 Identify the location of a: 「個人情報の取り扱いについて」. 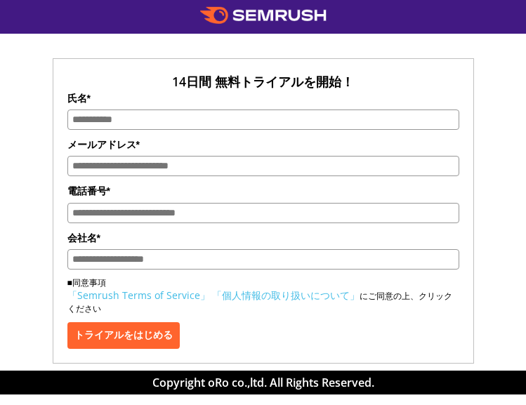
(286, 295).